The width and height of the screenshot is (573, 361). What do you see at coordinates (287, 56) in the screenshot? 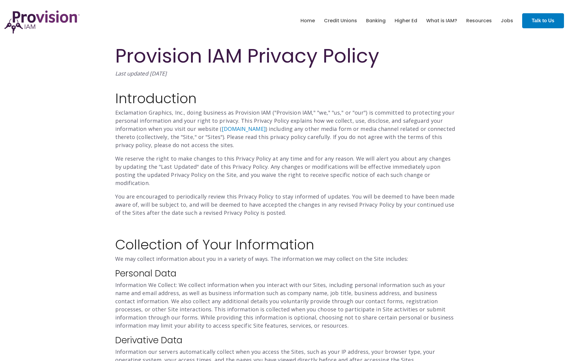
I see `h1: Provision IAM Privacy Policy` at bounding box center [287, 56].